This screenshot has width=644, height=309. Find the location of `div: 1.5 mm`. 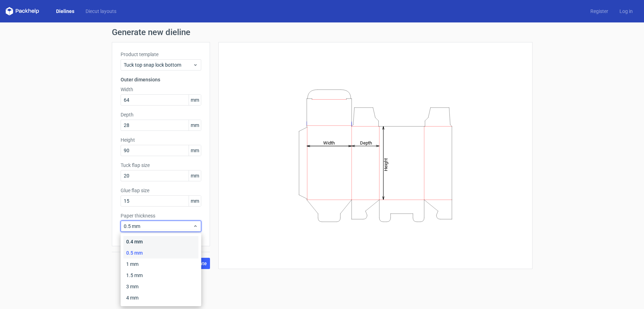

div: 1.5 mm is located at coordinates (161, 276).